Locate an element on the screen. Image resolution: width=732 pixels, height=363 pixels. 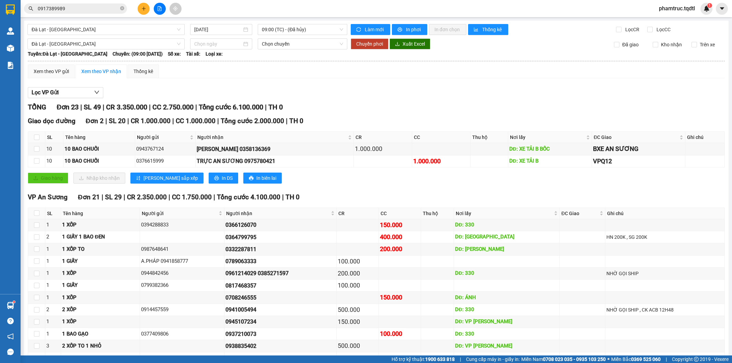
img: warehouse-icon is located at coordinates (10, 306).